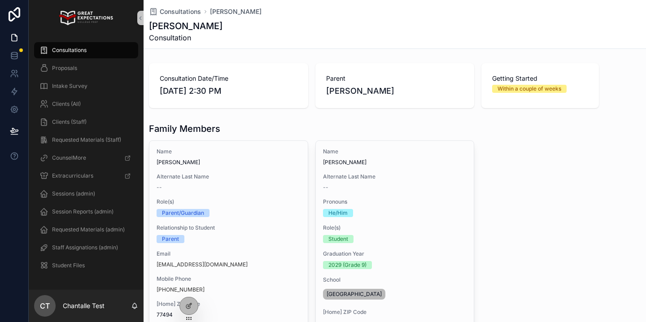  What do you see at coordinates (86, 68) in the screenshot?
I see `a: Proposals` at bounding box center [86, 68].